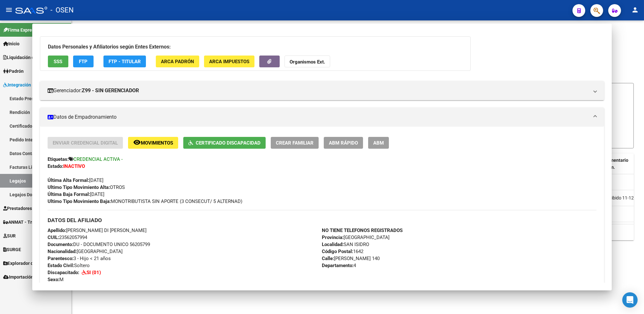  I want to click on mat-expansion-panel-header: Gerenciador:Z99 - SIN GERENCIADOR, so click(322, 91).